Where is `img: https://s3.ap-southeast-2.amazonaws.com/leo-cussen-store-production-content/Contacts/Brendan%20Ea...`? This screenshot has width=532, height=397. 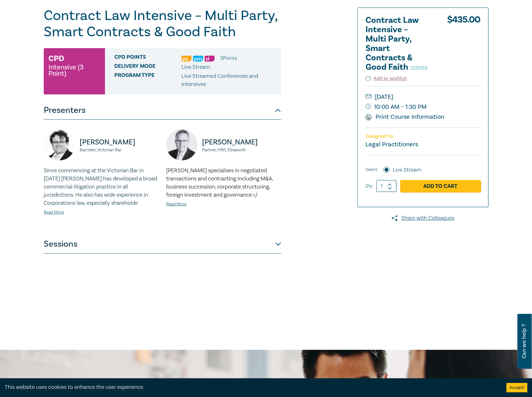 img: https://s3.ap-southeast-2.amazonaws.com/leo-cussen-store-production-content/Contacts/Brendan%20Ea... is located at coordinates (182, 145).